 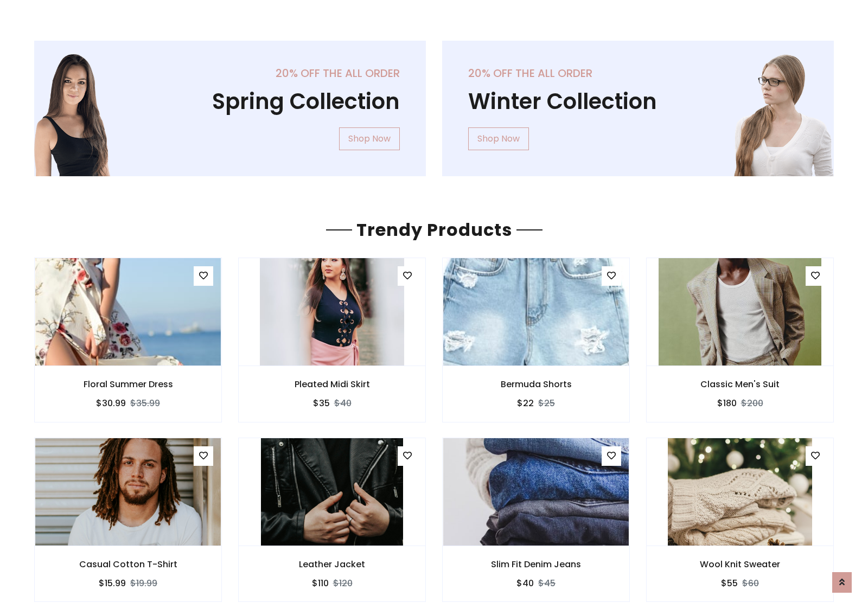 I want to click on h1: Spring Collection, so click(x=230, y=101).